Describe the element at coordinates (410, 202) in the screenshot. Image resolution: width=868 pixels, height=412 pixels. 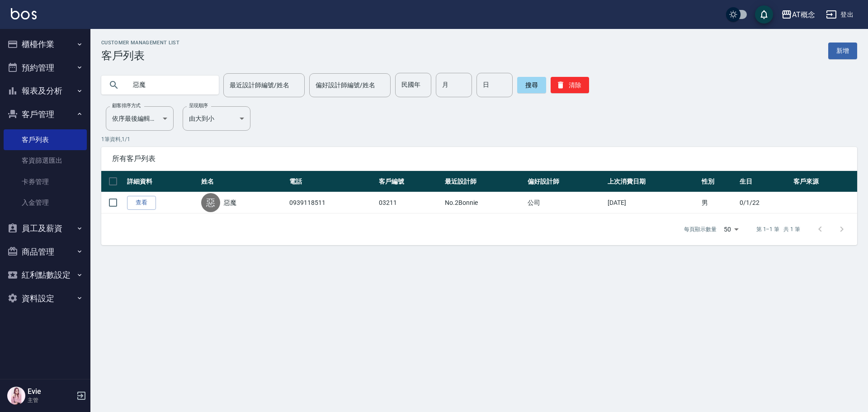
I see `td: 03211` at that location.